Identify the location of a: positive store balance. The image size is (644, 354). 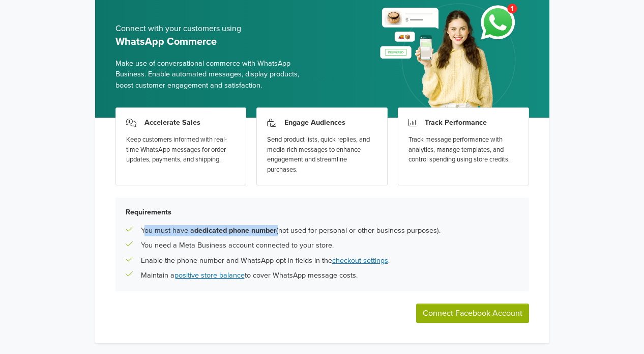
(210, 275).